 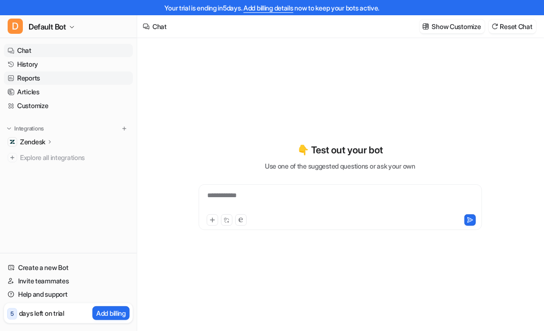 What do you see at coordinates (15, 26) in the screenshot?
I see `span: D` at bounding box center [15, 26].